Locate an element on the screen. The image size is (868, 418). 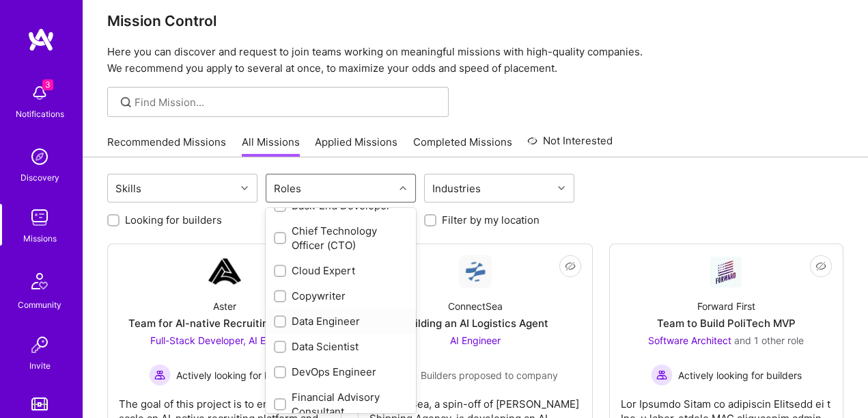
span: AI Engineer is located at coordinates (475, 340).